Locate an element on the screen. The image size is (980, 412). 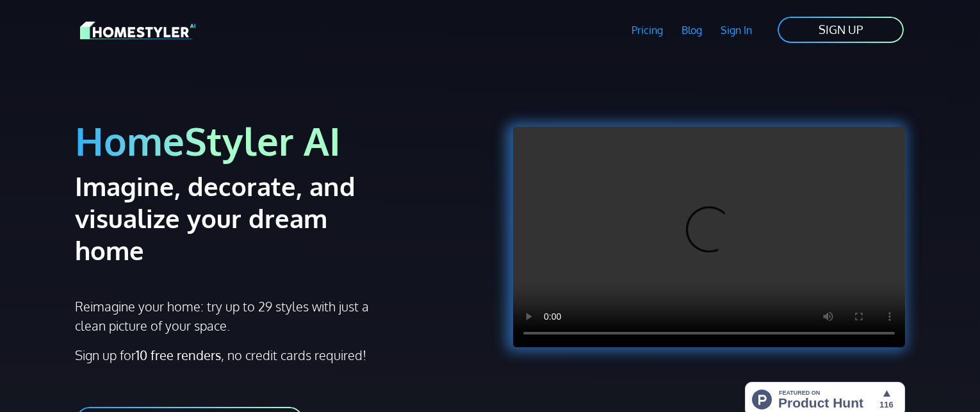
a: Pricing is located at coordinates (648, 30).